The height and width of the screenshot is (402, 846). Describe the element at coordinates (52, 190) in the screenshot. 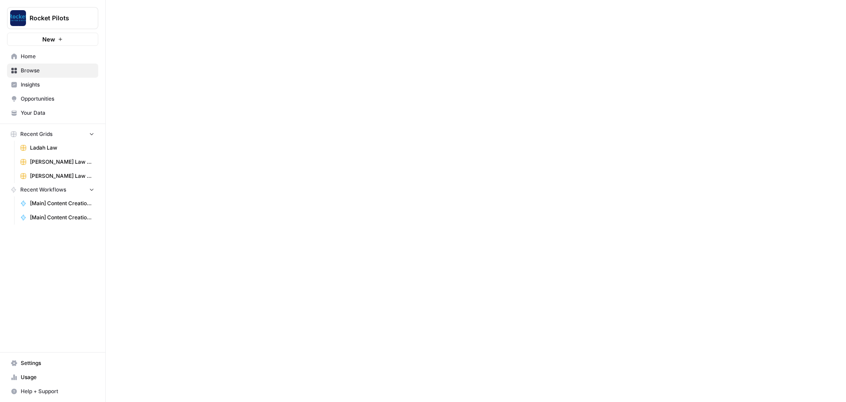

I see `button: Recent Workflows` at that location.